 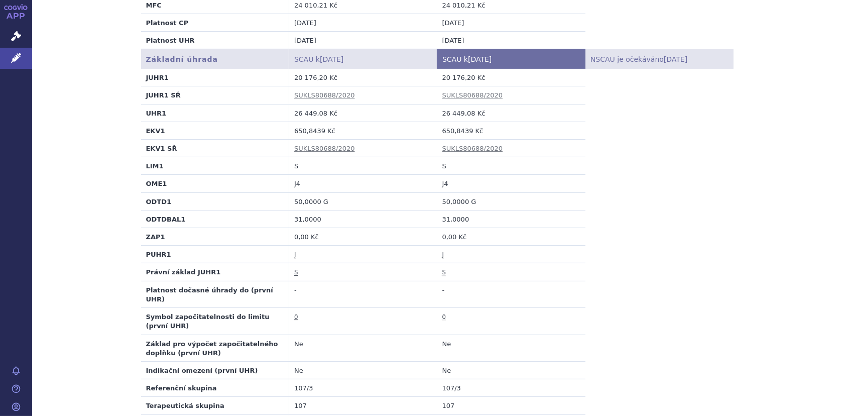 I want to click on strong: MFC, so click(x=154, y=5).